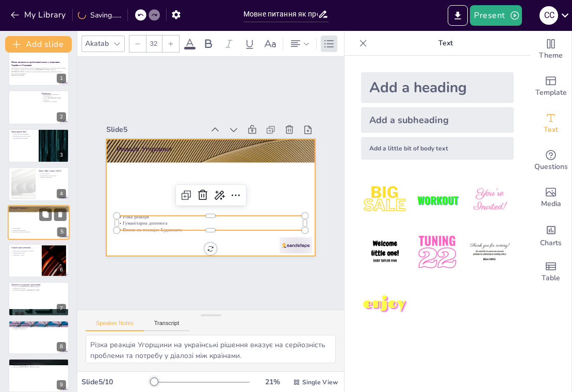  Describe the element at coordinates (550, 93) in the screenshot. I see `span: Template` at that location.